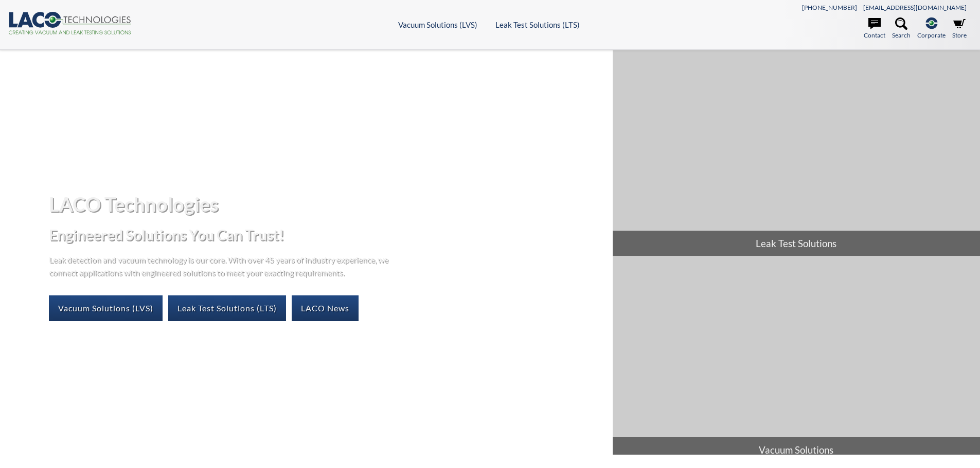 The height and width of the screenshot is (468, 980). Describe the element at coordinates (797, 451) in the screenshot. I see `span: Vacuum Solutions` at that location.